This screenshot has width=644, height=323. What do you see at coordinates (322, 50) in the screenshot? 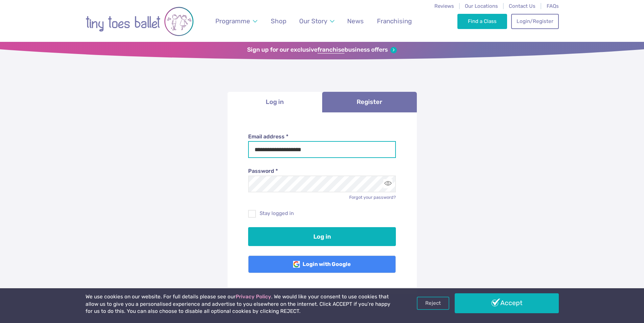
I see `a: Sign up for our exclusivefranchisebusiness offers` at bounding box center [322, 50].